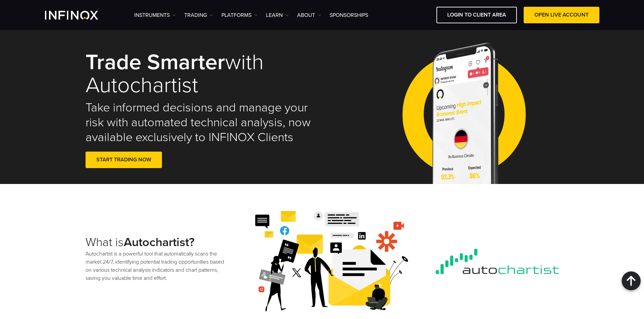 The width and height of the screenshot is (644, 319). Describe the element at coordinates (155, 62) in the screenshot. I see `strong: Trade Smarter` at that location.